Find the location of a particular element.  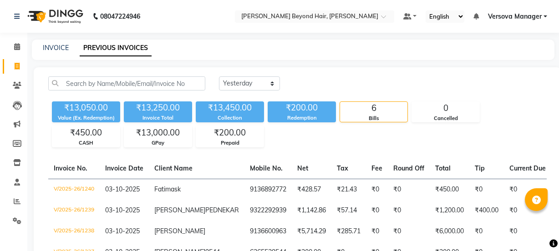

span: Round Off is located at coordinates (408, 168).